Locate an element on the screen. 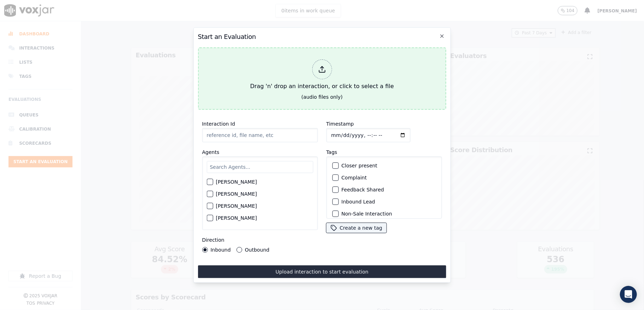 The image size is (644, 310). label: Agents is located at coordinates (211, 152).